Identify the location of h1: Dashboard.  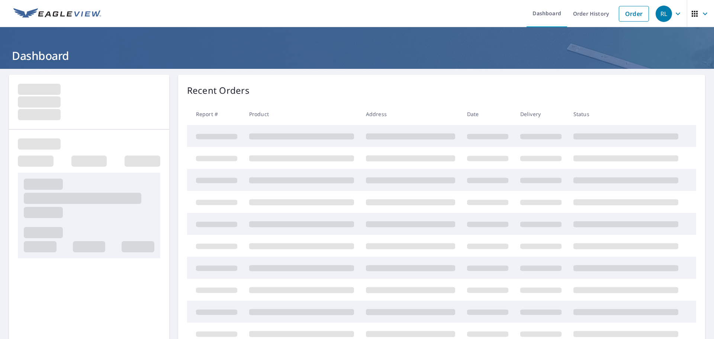
(357, 55).